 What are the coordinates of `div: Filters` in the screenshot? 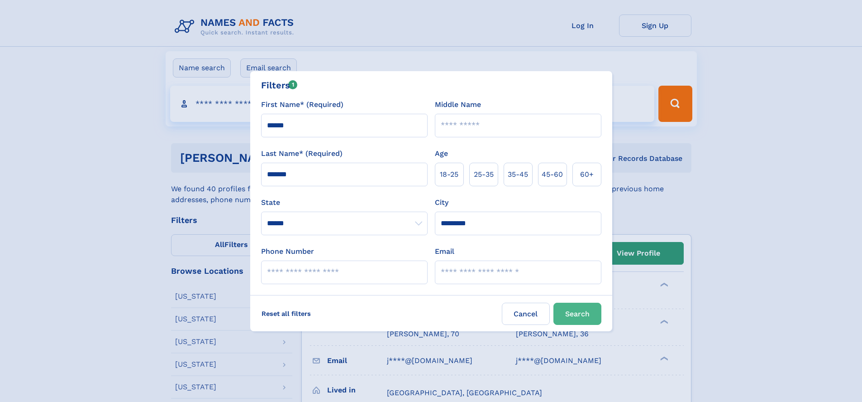 It's located at (279, 85).